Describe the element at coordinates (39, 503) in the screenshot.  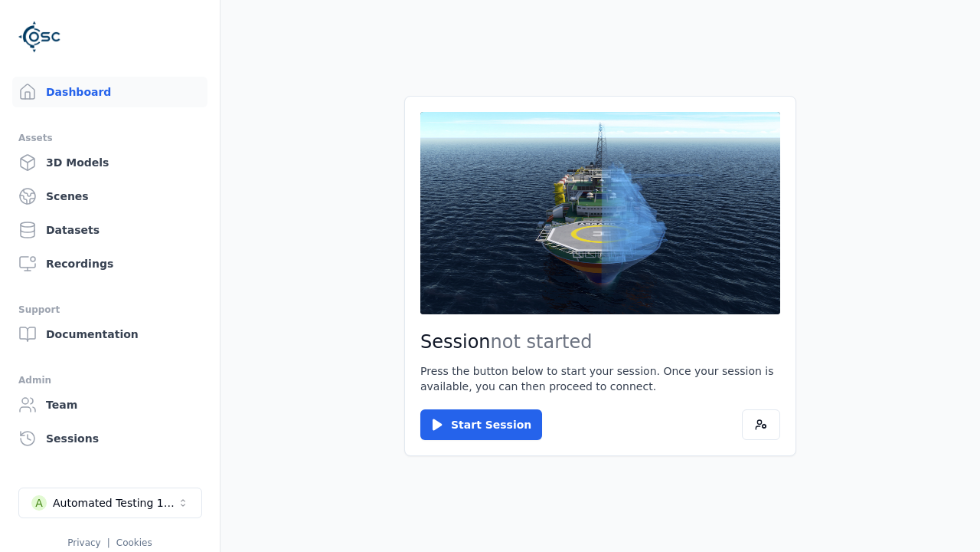
I see `div: A` at that location.